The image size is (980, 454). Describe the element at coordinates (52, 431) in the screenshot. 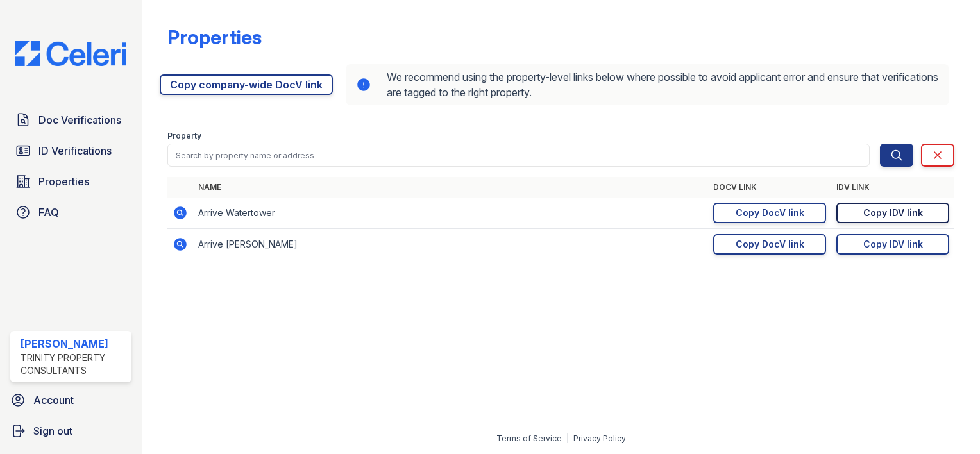

I see `span: Sign out` at that location.